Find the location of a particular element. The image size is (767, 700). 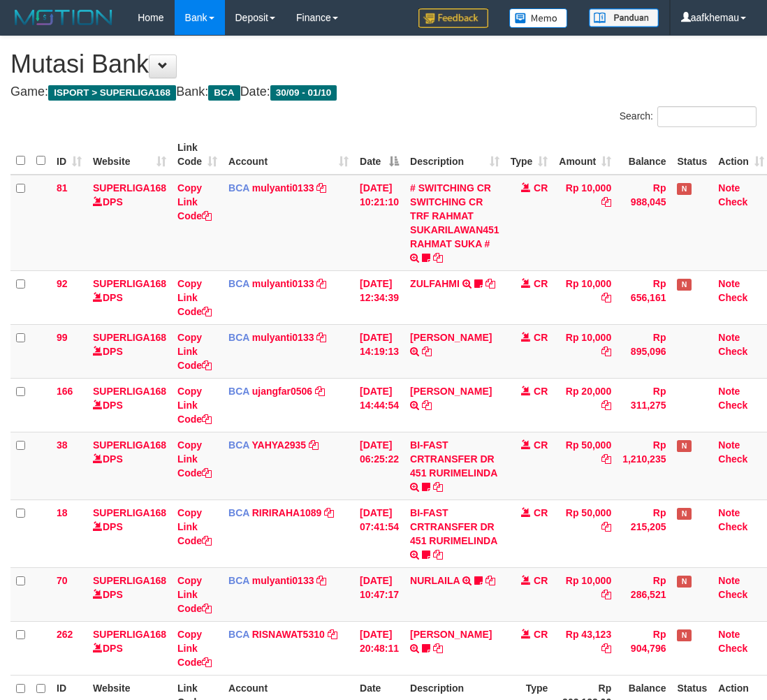

span: 18 is located at coordinates (62, 513).